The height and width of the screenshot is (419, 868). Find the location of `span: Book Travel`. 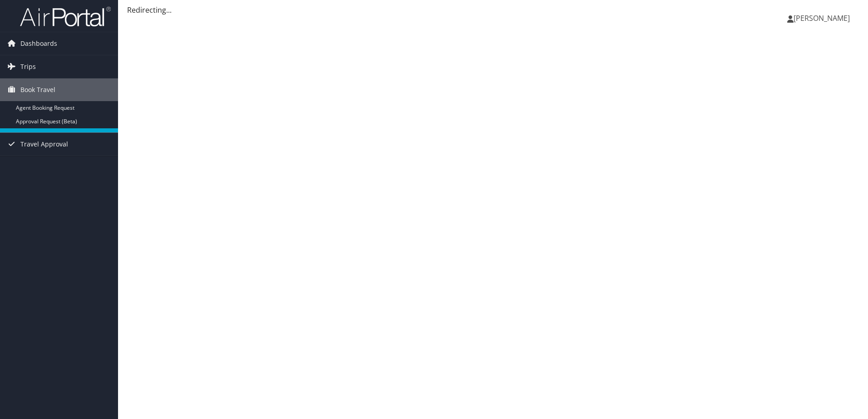

span: Book Travel is located at coordinates (38, 90).